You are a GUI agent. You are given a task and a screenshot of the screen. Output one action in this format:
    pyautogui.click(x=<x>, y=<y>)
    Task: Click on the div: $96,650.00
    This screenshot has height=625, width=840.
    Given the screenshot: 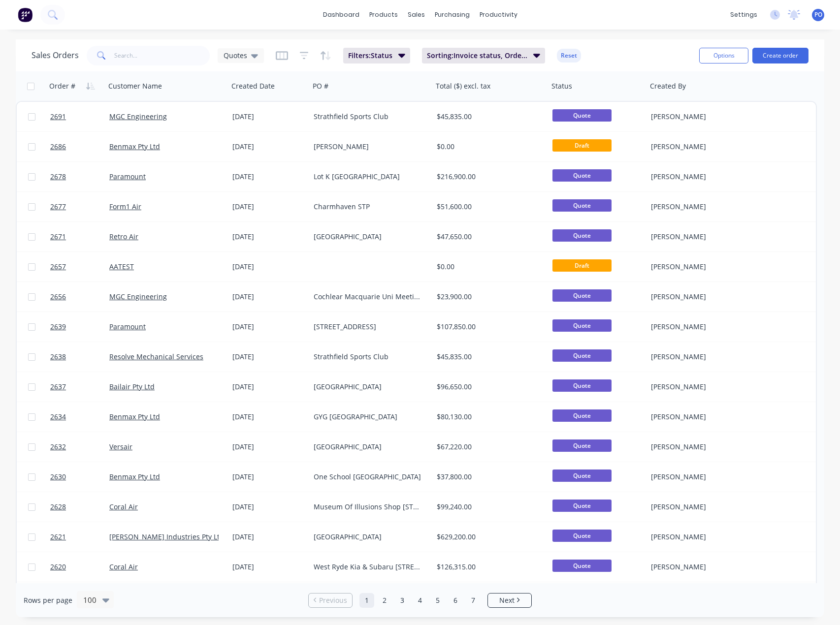 What is the action you would take?
    pyautogui.click(x=488, y=387)
    